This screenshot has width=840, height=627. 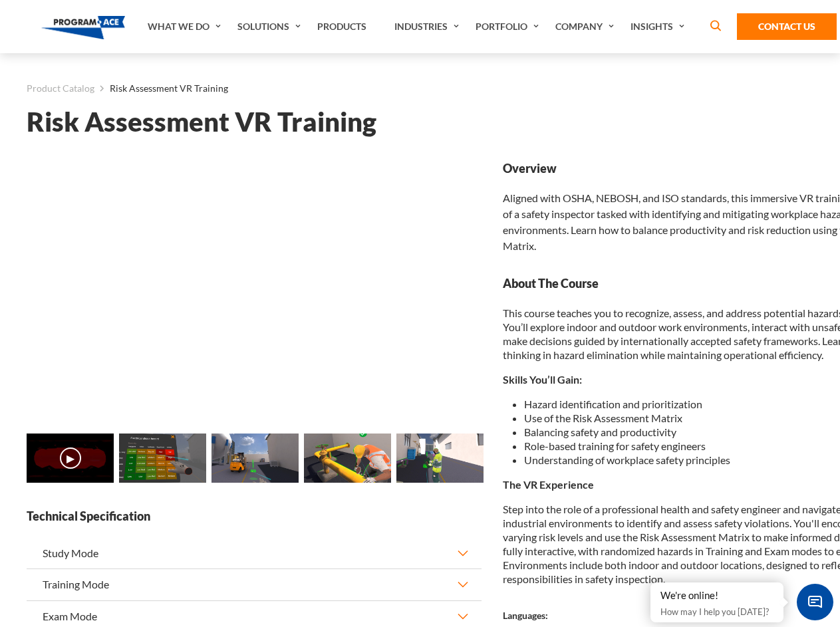 What do you see at coordinates (161, 88) in the screenshot?
I see `li: Risk Assessment VR Training` at bounding box center [161, 88].